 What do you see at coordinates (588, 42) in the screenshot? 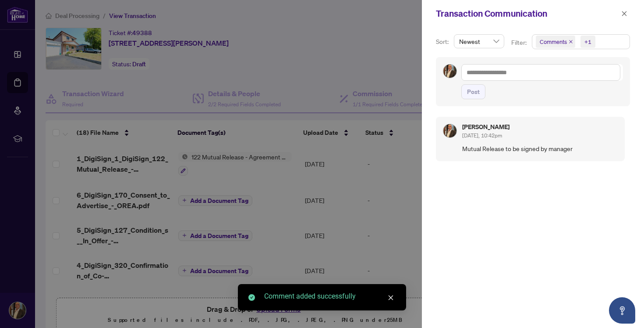
I see `div: +1` at bounding box center [588, 42].